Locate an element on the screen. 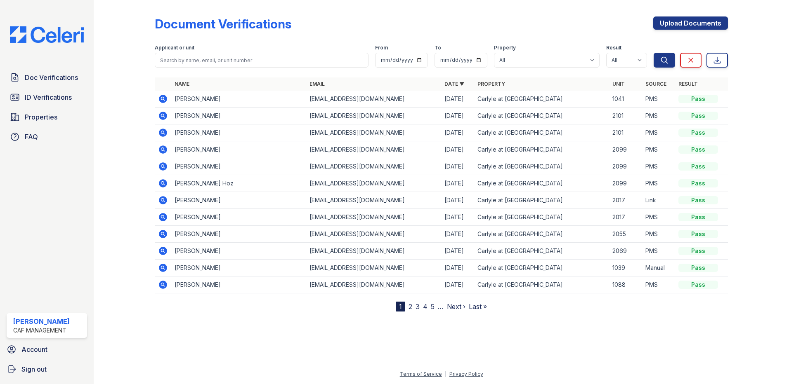  a: 4 is located at coordinates (425, 307).